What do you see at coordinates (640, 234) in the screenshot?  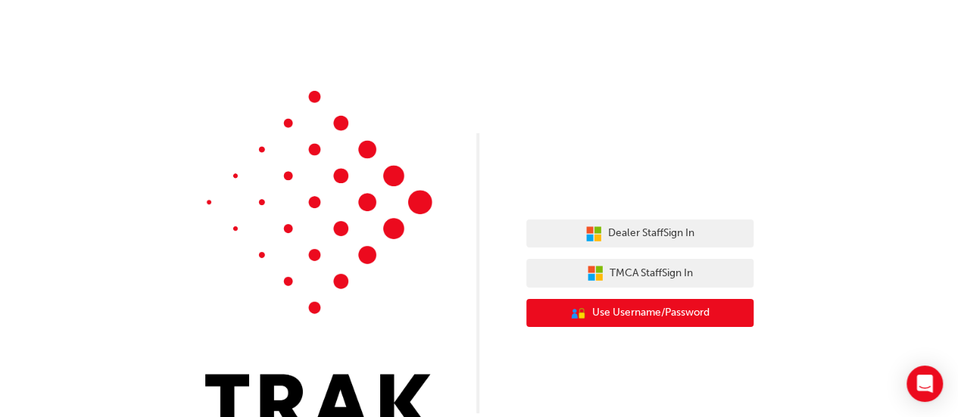 I see `button: Dealer StaffSign In` at bounding box center [640, 234].